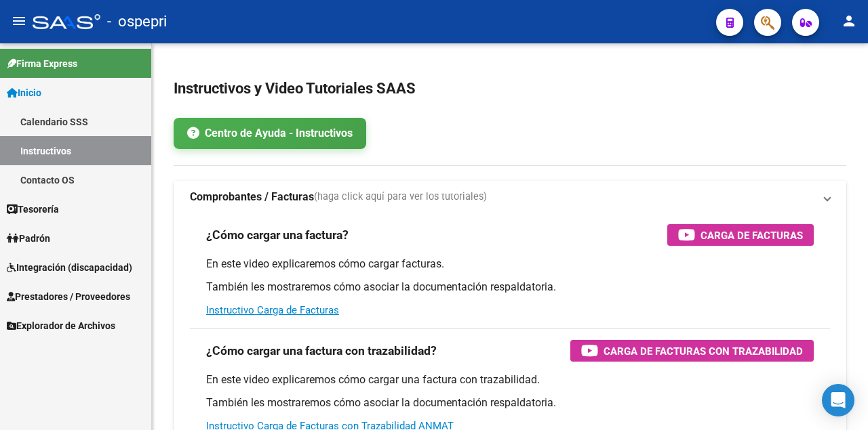  Describe the element at coordinates (510, 89) in the screenshot. I see `h2: Instructivos y Video Tutoriales SAAS` at that location.